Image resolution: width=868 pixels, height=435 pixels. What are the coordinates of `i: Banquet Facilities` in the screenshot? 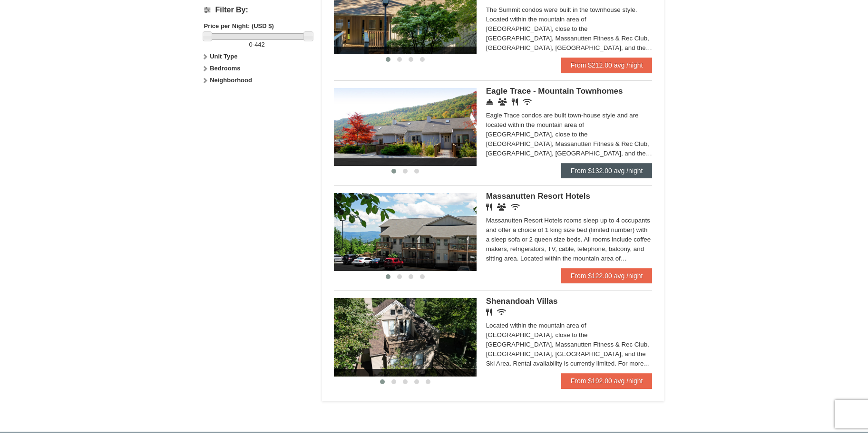 It's located at (502, 207).